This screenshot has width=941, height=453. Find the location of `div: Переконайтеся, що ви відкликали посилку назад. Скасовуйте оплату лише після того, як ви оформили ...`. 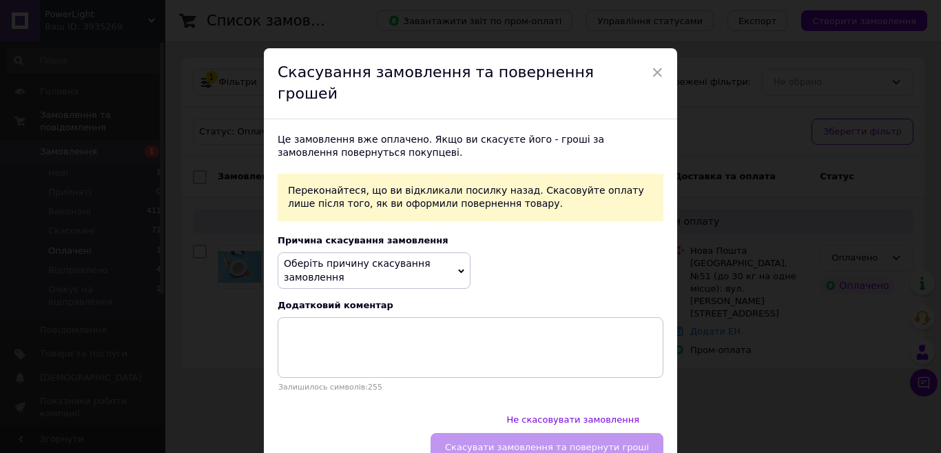

div: Переконайтеся, що ви відкликали посилку назад. Скасовуйте оплату лише після того, як ви оформили ... is located at coordinates (471, 197).